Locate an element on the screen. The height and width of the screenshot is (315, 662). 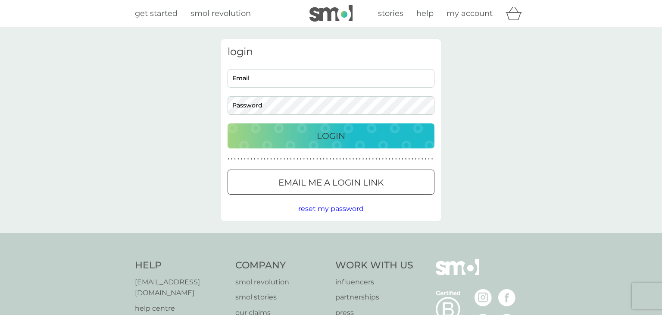
a: smol stories is located at coordinates (281, 297).